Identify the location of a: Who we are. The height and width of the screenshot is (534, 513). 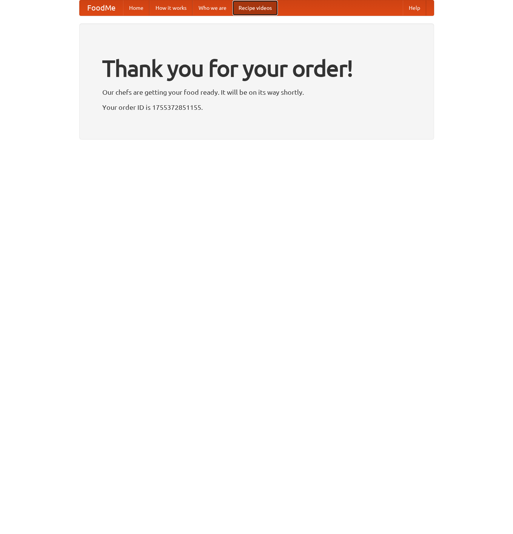
(213, 8).